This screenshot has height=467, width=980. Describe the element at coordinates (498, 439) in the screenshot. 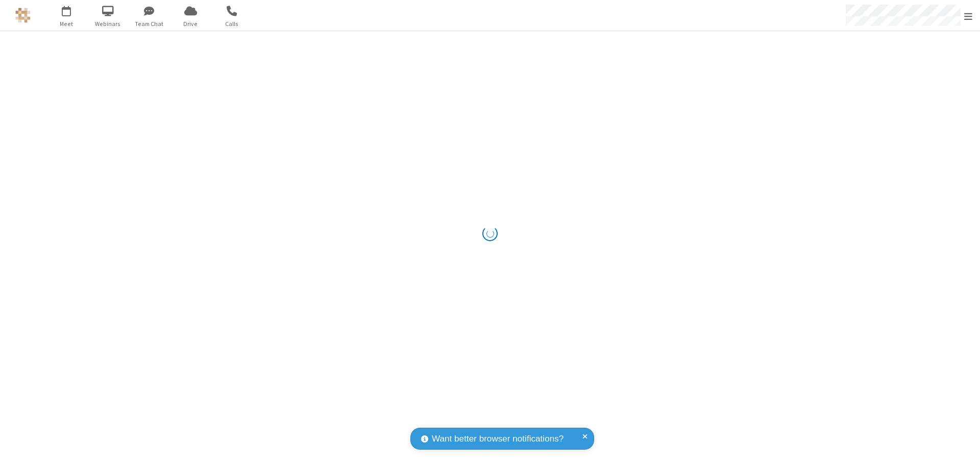

I see `span: Want better browser notifications?` at that location.